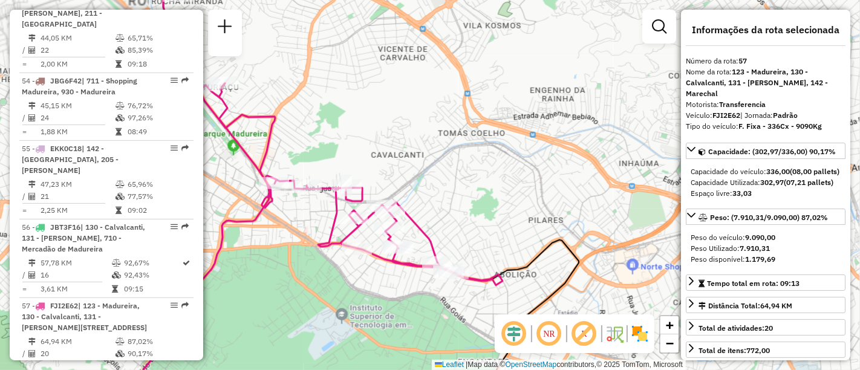 The image size is (860, 370). What do you see at coordinates (772, 151) in the screenshot?
I see `span: Capacidade: (302,97/336,00) 90,17%` at bounding box center [772, 151].